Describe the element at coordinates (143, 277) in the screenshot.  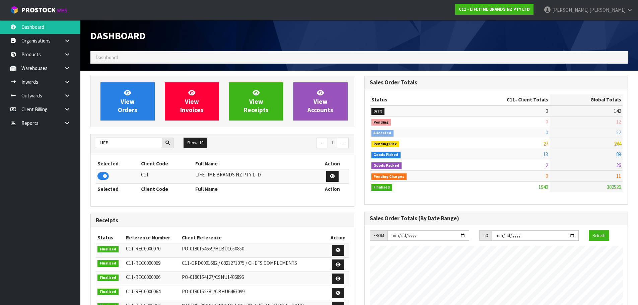
I see `span: C11-REC0000066` at that location.